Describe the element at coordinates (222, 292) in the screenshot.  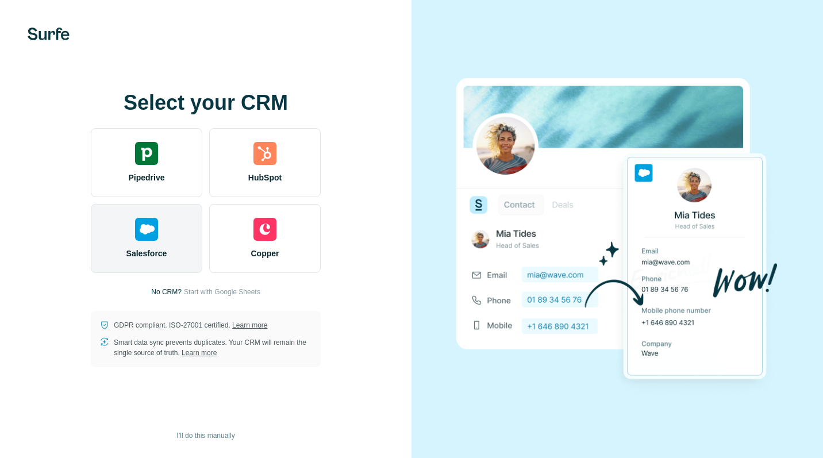
I see `button: Start with Google Sheets` at that location.